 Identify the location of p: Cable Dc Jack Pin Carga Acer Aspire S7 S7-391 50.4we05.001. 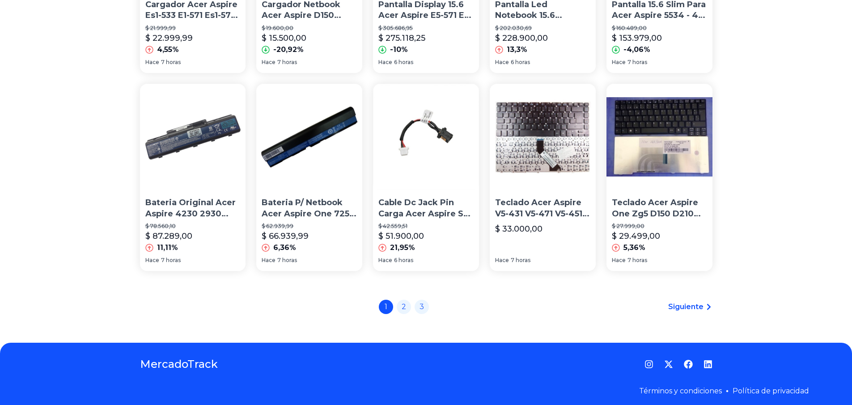
(426, 208).